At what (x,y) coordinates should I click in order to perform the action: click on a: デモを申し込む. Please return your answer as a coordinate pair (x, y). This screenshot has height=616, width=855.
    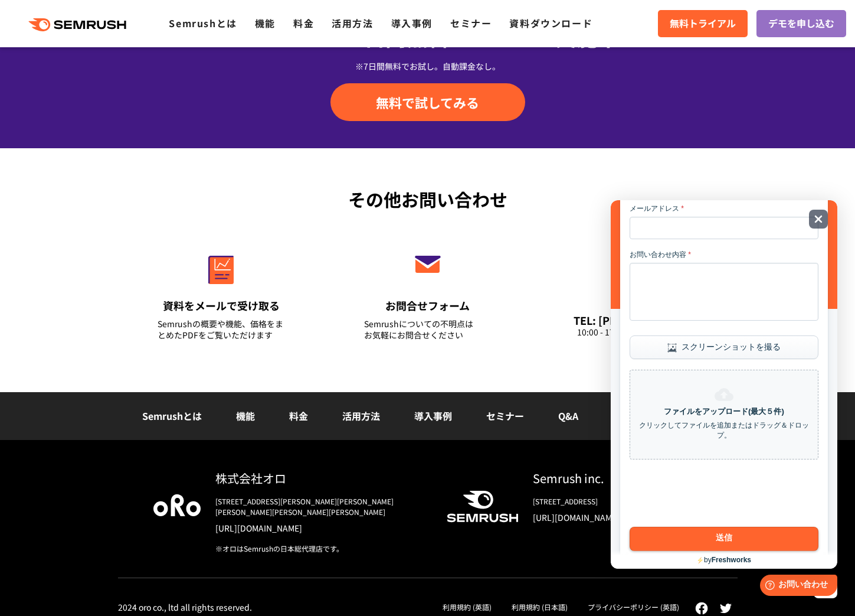
    Looking at the image, I should click on (801, 23).